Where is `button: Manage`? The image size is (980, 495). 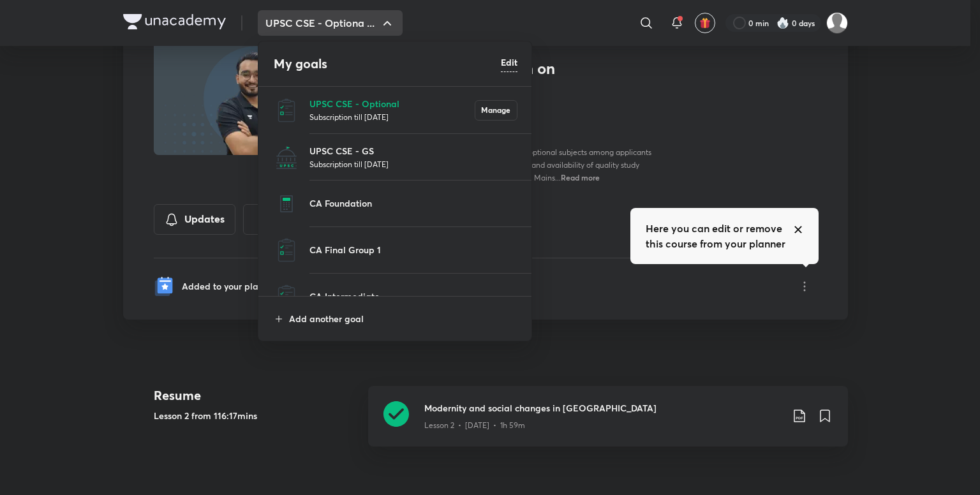
button: Manage is located at coordinates (496, 110).